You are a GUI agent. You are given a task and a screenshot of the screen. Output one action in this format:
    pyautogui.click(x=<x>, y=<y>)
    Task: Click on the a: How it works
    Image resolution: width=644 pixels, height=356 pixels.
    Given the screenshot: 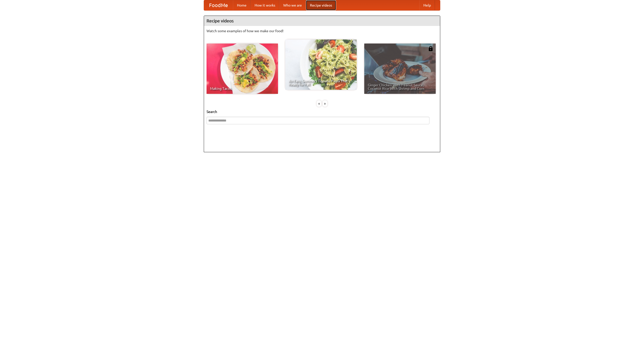 What is the action you would take?
    pyautogui.click(x=265, y=5)
    